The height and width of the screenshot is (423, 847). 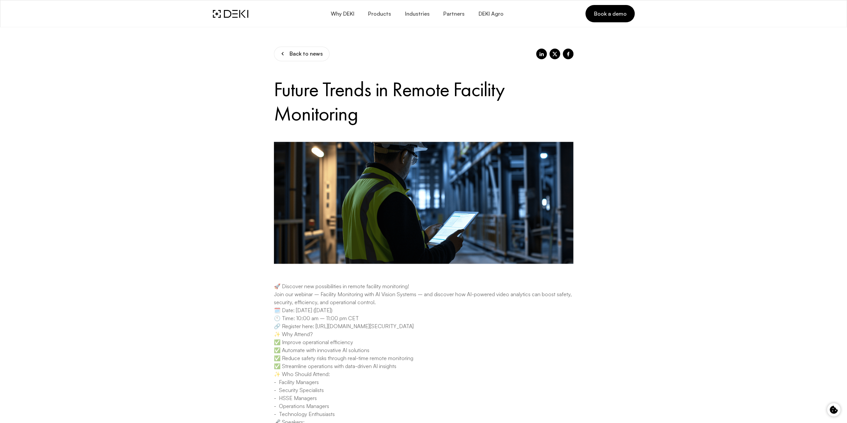 I want to click on span: Industries, so click(x=417, y=14).